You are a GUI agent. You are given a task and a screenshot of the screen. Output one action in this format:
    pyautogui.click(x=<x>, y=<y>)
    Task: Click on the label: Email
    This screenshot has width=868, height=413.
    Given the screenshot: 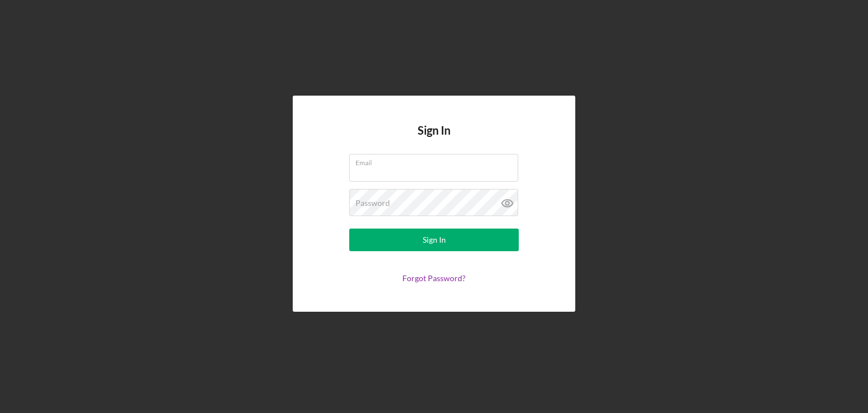 What is the action you would take?
    pyautogui.click(x=436, y=161)
    